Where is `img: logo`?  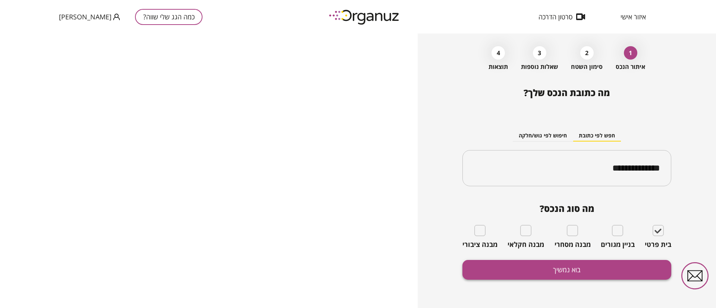 img: logo is located at coordinates (365, 17).